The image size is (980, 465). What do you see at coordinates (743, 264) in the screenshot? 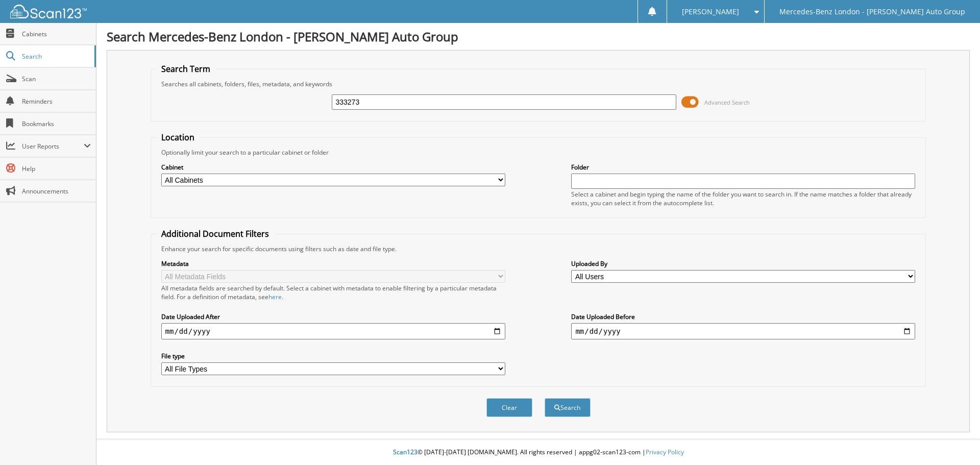
I see `label: Uploaded By` at bounding box center [743, 264].